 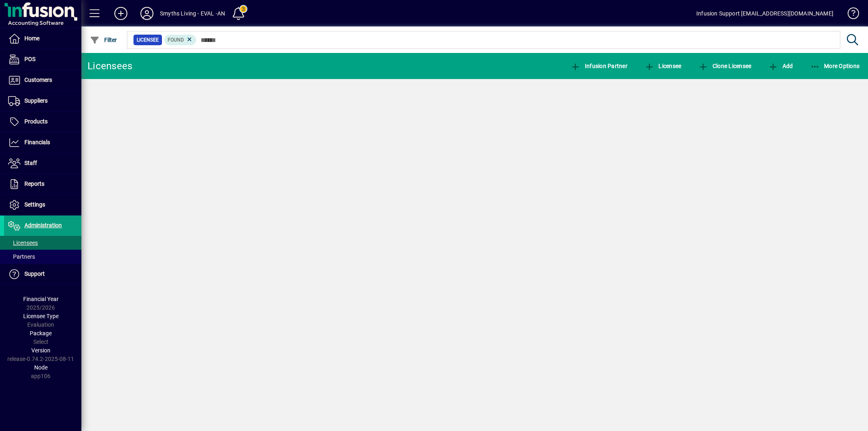 What do you see at coordinates (35, 204) in the screenshot?
I see `span: Settings` at bounding box center [35, 204].